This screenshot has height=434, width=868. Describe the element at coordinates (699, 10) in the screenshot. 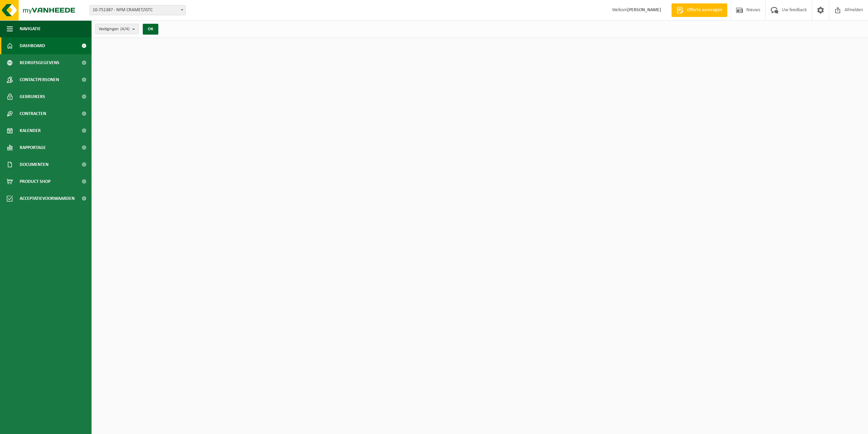

I see `a: Offerte aanvragen` at that location.